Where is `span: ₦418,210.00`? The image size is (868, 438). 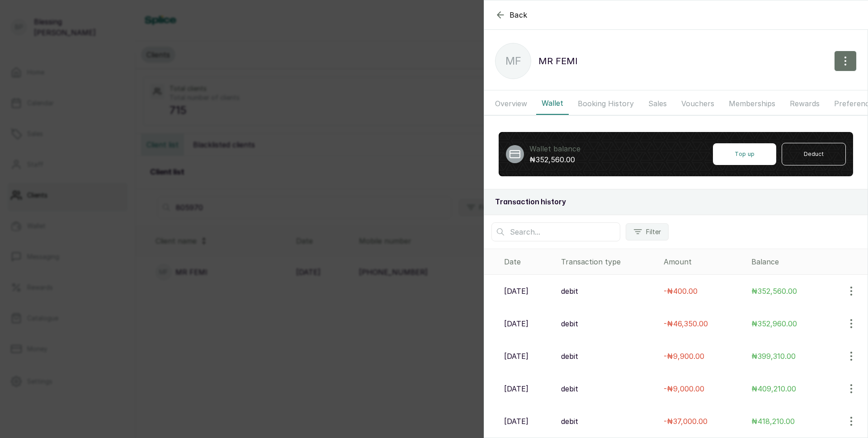 span: ₦418,210.00 is located at coordinates (773, 421).